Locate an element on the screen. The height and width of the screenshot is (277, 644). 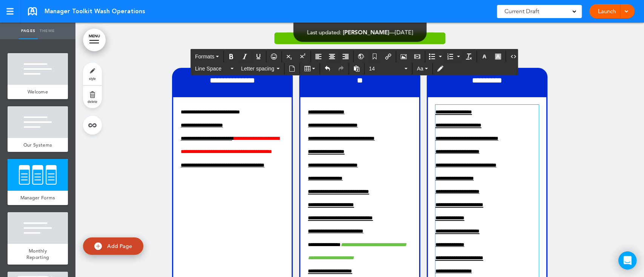
div: Subscript is located at coordinates (289, 57).